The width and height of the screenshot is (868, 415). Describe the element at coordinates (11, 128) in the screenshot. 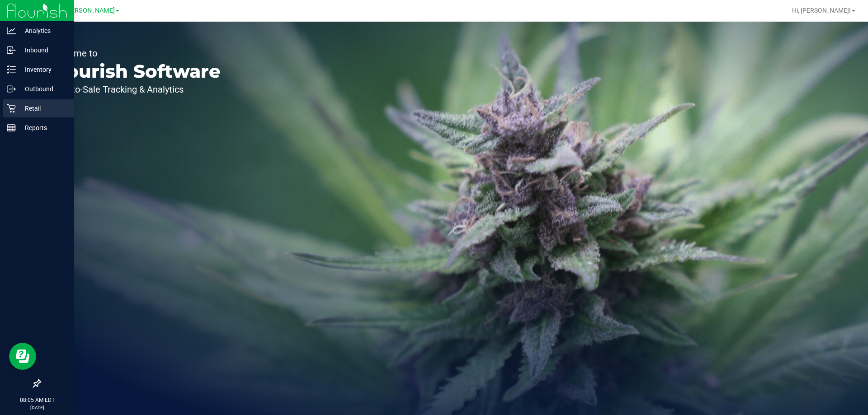

I see `inline-svg: Reports` at that location.